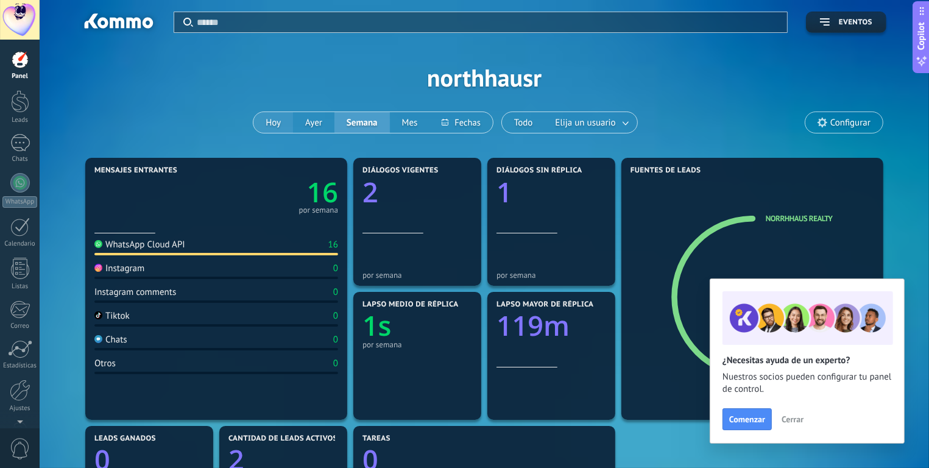 The image size is (929, 468). I want to click on a: 16, so click(277, 192).